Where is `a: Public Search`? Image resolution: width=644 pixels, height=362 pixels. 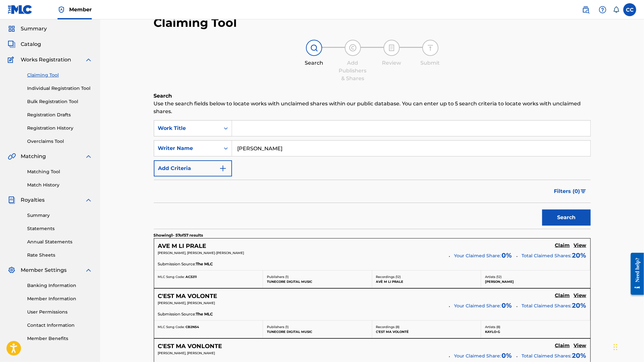 a: Public Search is located at coordinates (586, 10).